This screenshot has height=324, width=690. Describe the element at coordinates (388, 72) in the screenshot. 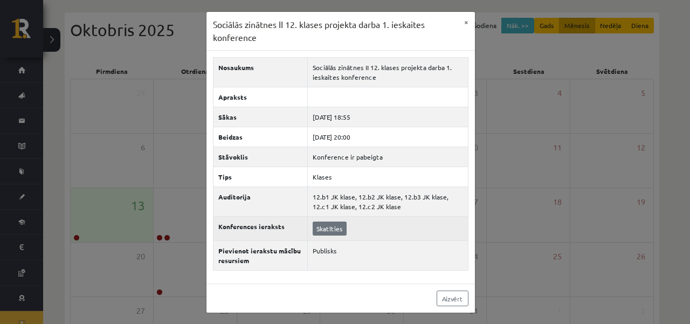

I see `td: Sociālās zinātnes II 12. klases projekta darba 1. ieskaites konference` at that location.